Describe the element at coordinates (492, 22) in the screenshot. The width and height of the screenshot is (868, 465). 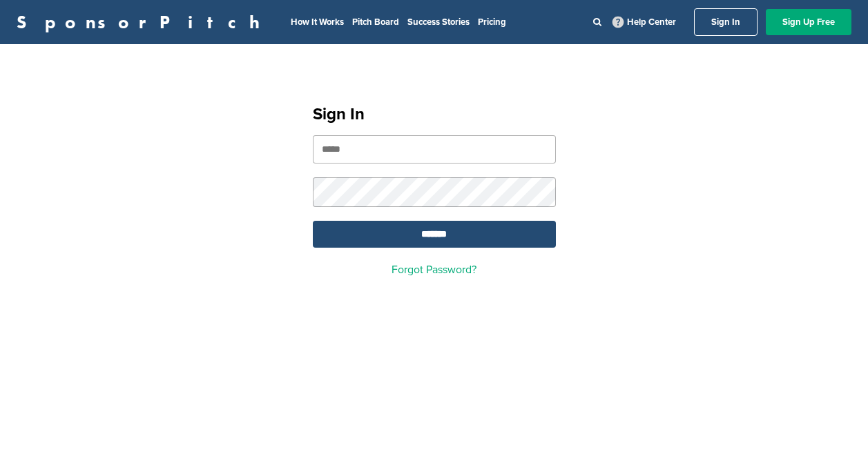
I see `a: Pricing` at that location.